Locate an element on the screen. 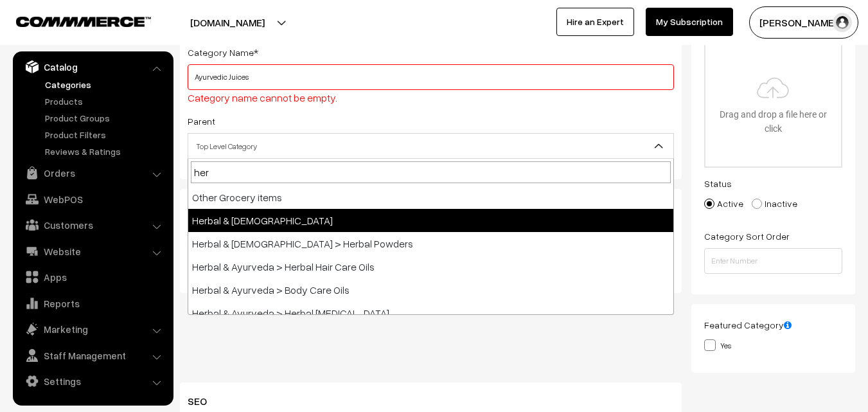  a: Reviews & Ratings is located at coordinates (105, 151).